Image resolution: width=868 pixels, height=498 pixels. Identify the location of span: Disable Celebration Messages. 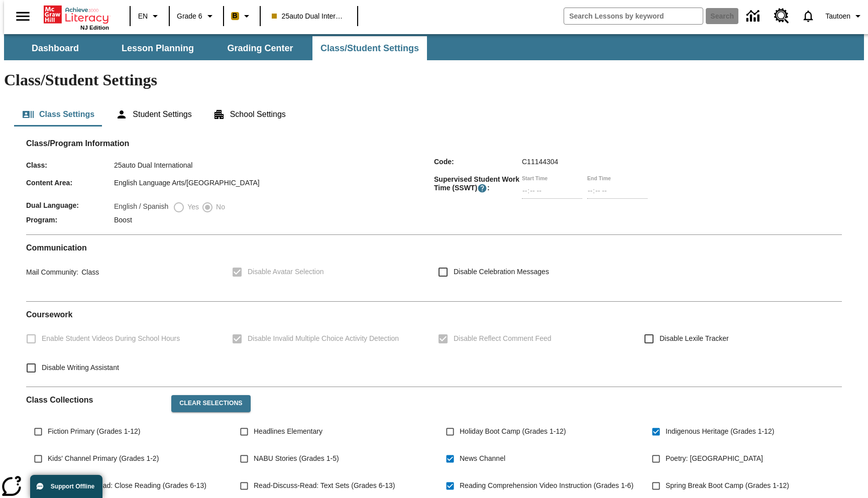
(501, 272).